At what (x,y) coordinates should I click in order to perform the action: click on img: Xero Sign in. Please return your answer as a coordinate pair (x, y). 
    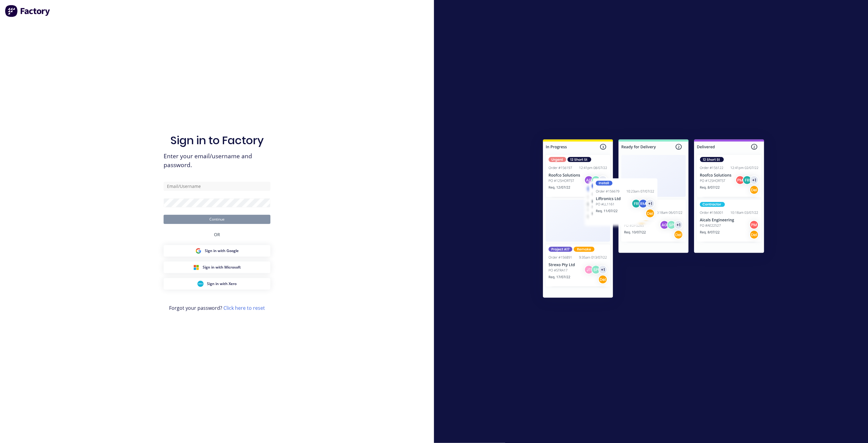
    Looking at the image, I should click on (200, 284).